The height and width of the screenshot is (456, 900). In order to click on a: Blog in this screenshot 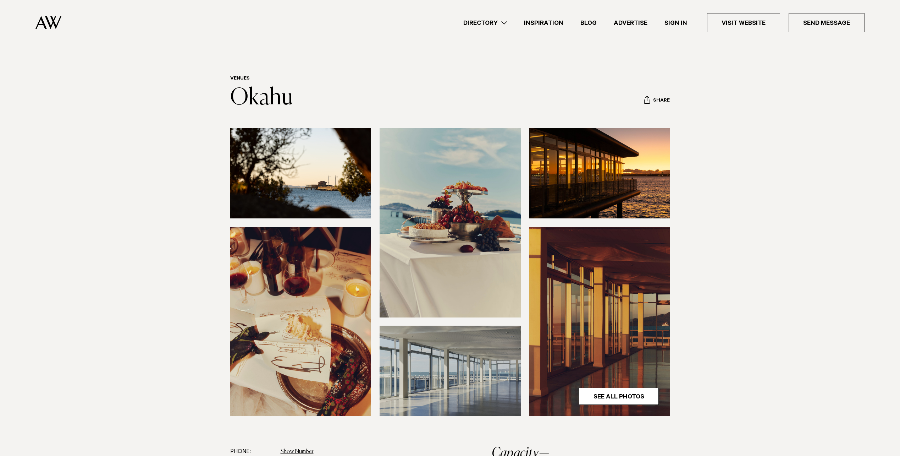, I will do `click(589, 23)`.